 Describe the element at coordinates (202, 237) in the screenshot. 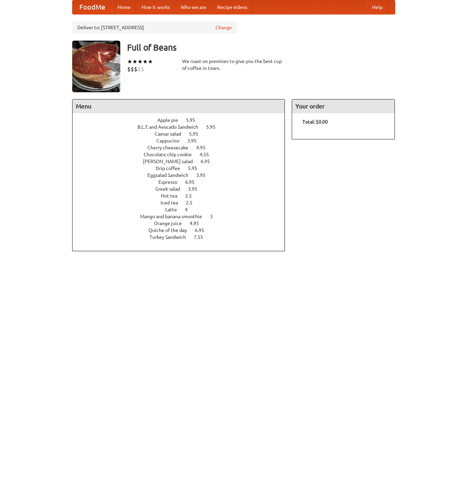

I see `span: 7.55` at that location.